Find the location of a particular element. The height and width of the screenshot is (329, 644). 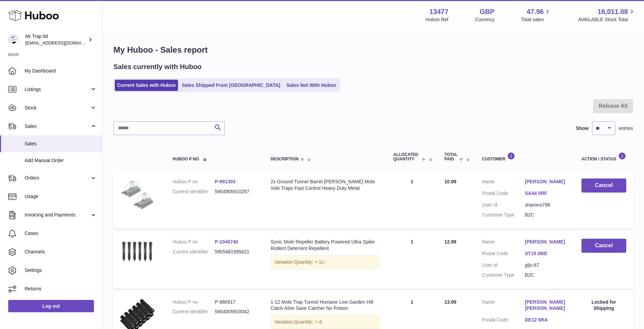

span: 16,011.08 is located at coordinates (613, 12).